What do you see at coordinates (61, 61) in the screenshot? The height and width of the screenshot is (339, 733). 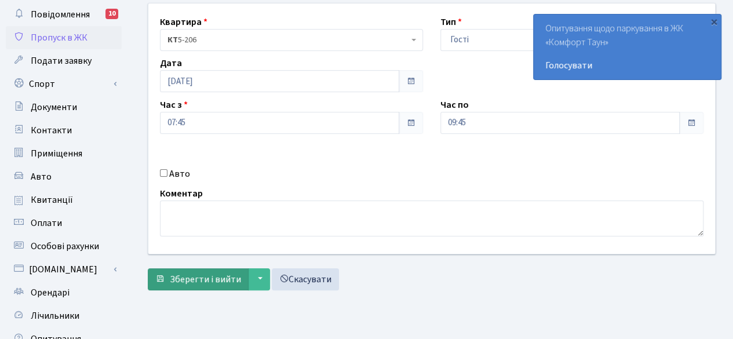 I see `span: Подати заявку` at bounding box center [61, 61].